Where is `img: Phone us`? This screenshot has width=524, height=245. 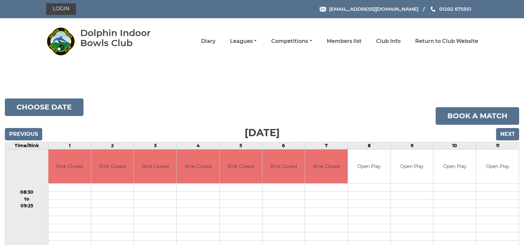 img: Phone us is located at coordinates (433, 9).